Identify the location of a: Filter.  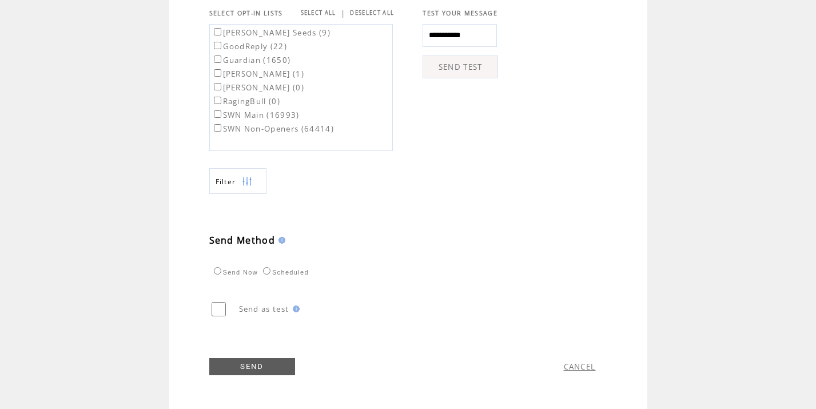
(238, 181).